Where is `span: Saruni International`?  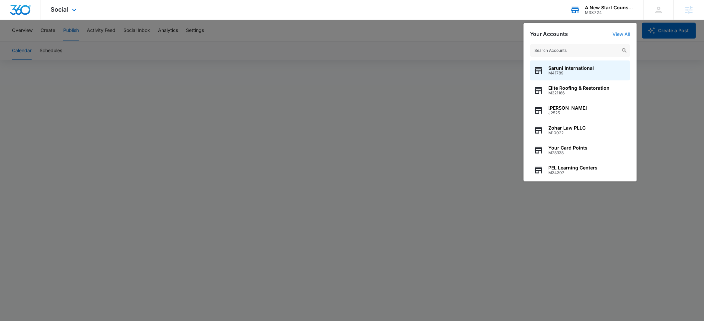 span: Saruni International is located at coordinates (571, 68).